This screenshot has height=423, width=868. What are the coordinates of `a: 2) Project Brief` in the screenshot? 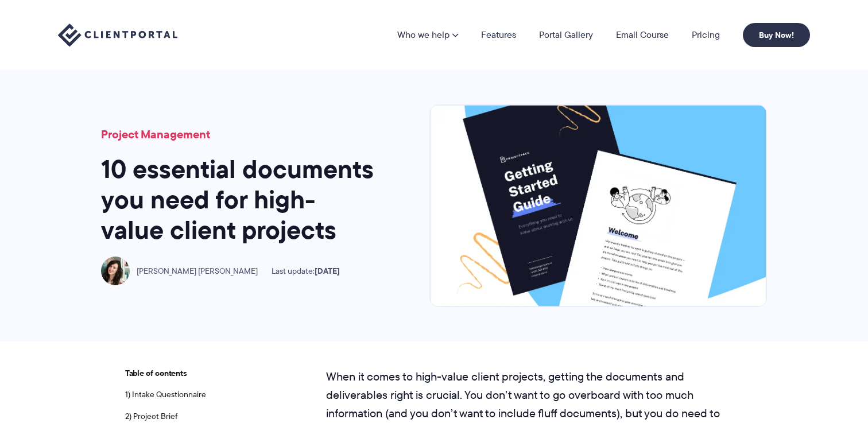 It's located at (151, 416).